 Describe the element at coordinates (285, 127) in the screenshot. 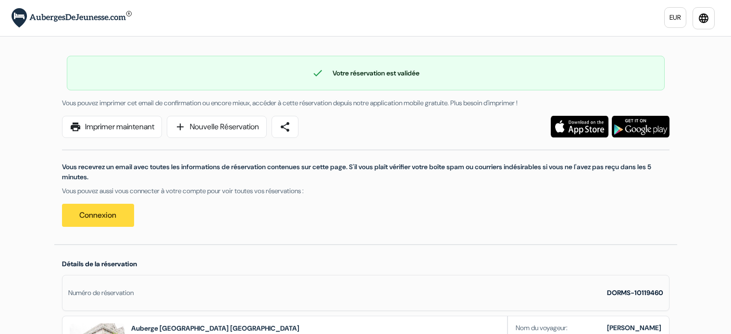

I see `a: share` at that location.